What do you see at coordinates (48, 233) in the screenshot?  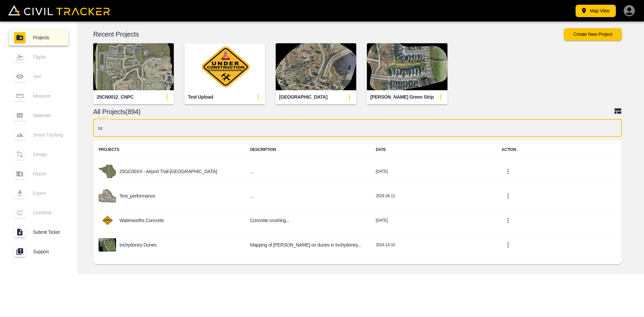 I see `span: Submit Ticket` at bounding box center [48, 233].